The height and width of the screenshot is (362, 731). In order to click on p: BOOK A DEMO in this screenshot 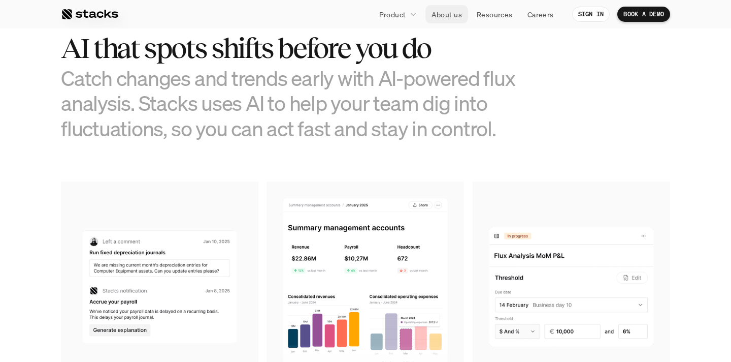, I will do `click(644, 14)`.